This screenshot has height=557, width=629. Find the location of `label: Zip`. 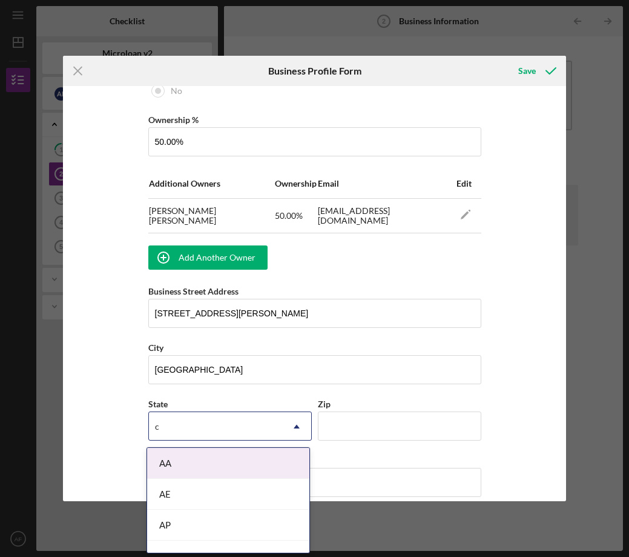

label: Zip is located at coordinates (324, 403).